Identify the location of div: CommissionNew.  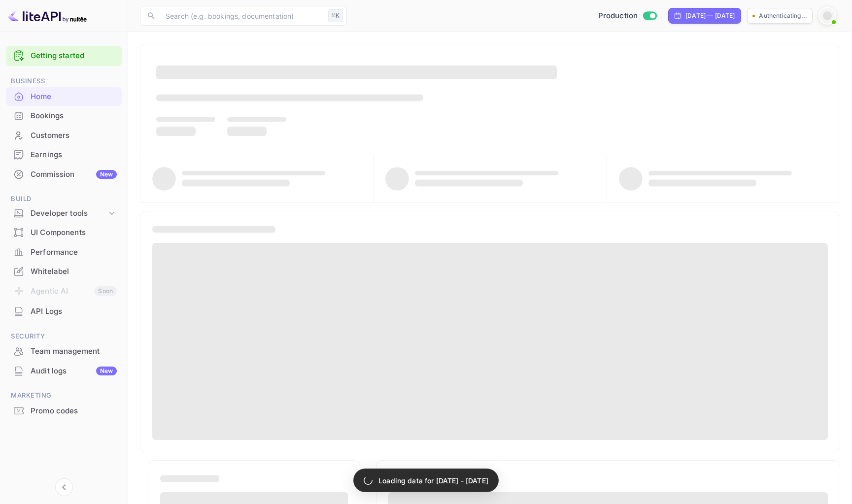
(64, 174).